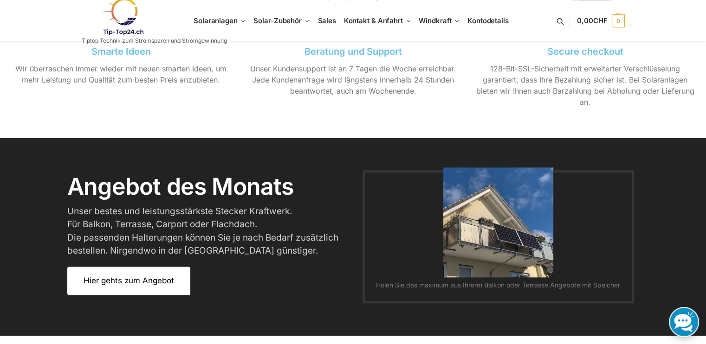 The image size is (706, 344). What do you see at coordinates (129, 281) in the screenshot?
I see `a: Hier gehts zum Angebot` at bounding box center [129, 281].